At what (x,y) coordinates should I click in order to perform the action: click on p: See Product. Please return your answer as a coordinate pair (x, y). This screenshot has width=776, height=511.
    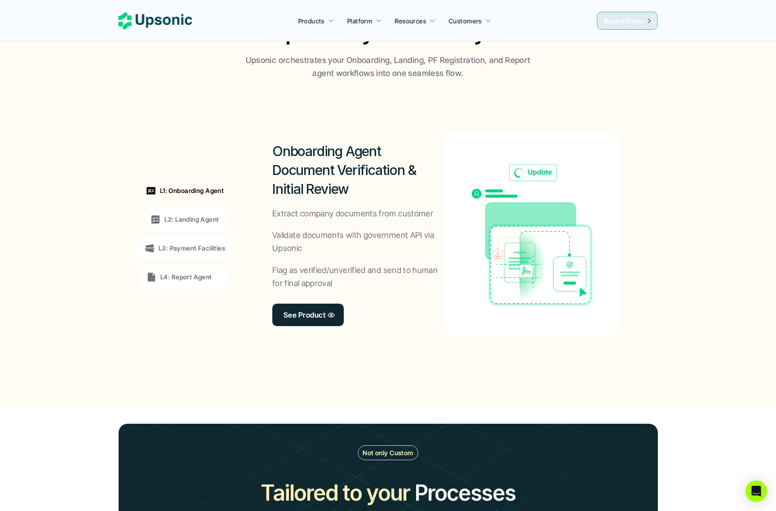
    Looking at the image, I should click on (304, 314).